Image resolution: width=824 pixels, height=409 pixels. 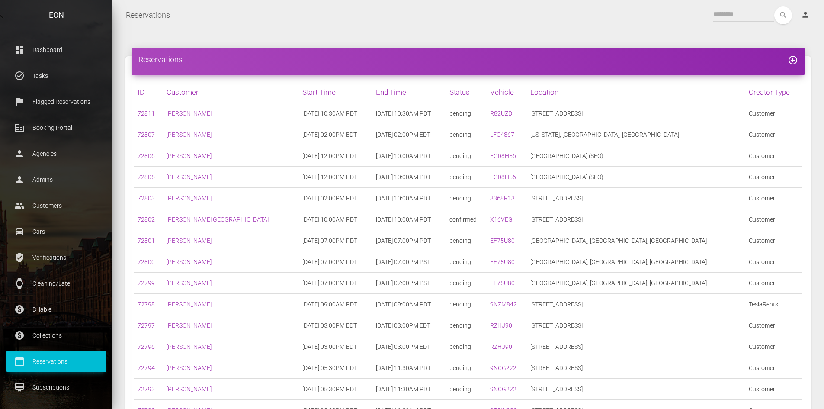 What do you see at coordinates (146, 135) in the screenshot?
I see `a: 72807` at bounding box center [146, 135].